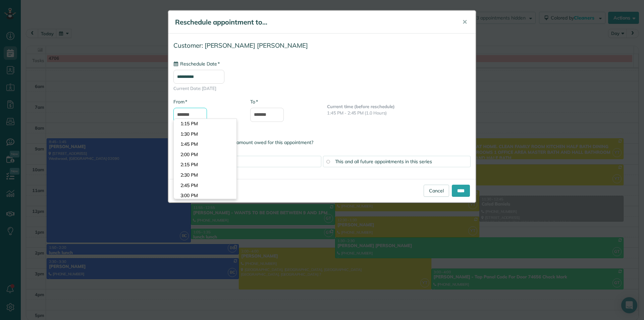 The width and height of the screenshot is (644, 320). What do you see at coordinates (254, 102) in the screenshot?
I see `label: To` at bounding box center [254, 102].